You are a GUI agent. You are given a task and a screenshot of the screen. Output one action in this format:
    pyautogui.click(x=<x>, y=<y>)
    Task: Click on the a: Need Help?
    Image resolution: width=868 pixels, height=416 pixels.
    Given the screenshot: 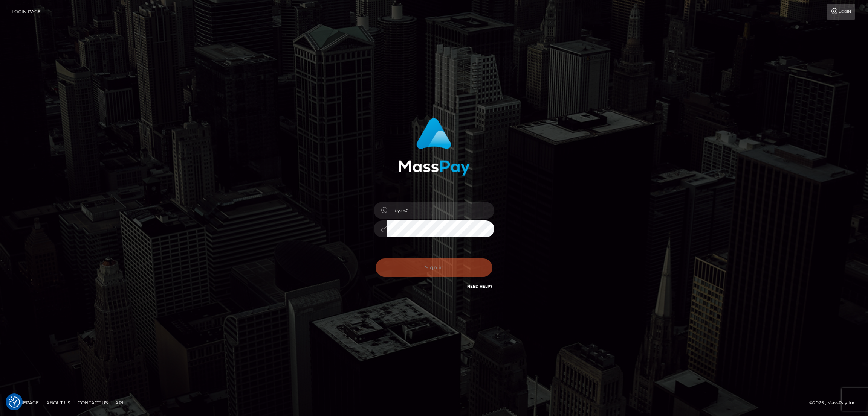 What is the action you would take?
    pyautogui.click(x=480, y=287)
    